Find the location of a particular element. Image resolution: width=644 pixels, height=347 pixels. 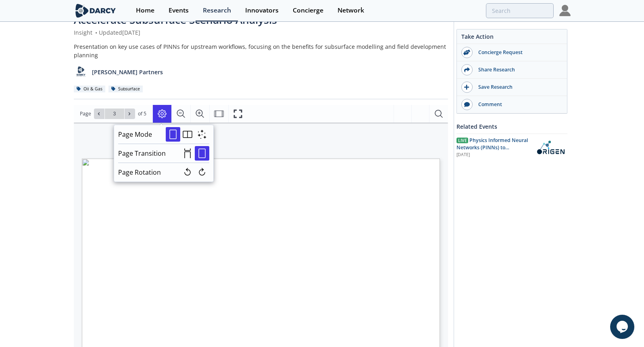

div: Take Action is located at coordinates (512, 38).